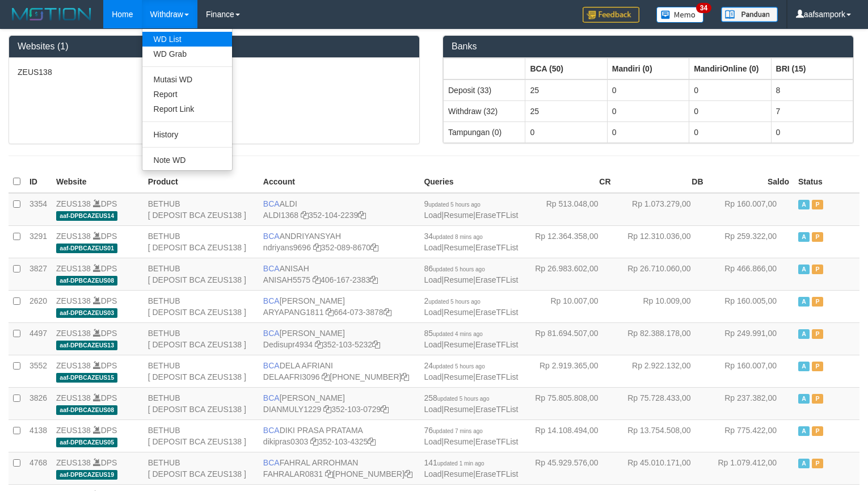 This screenshot has height=491, width=868. Describe the element at coordinates (285, 441) in the screenshot. I see `a: dikipras0303` at that location.